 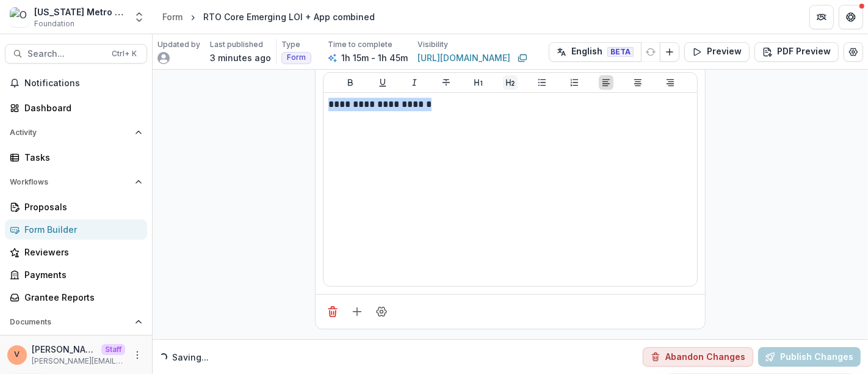 What do you see at coordinates (290, 45) in the screenshot?
I see `p: Type` at bounding box center [290, 45].